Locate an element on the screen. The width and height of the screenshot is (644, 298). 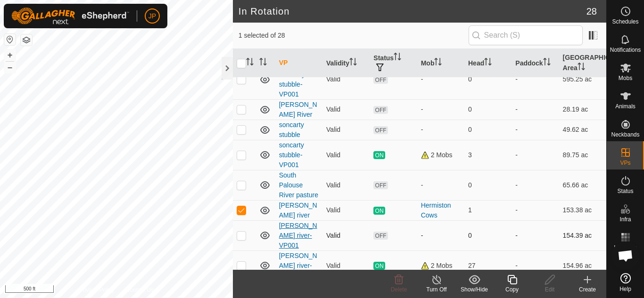
td: 28.19 ac is located at coordinates (583, 109).